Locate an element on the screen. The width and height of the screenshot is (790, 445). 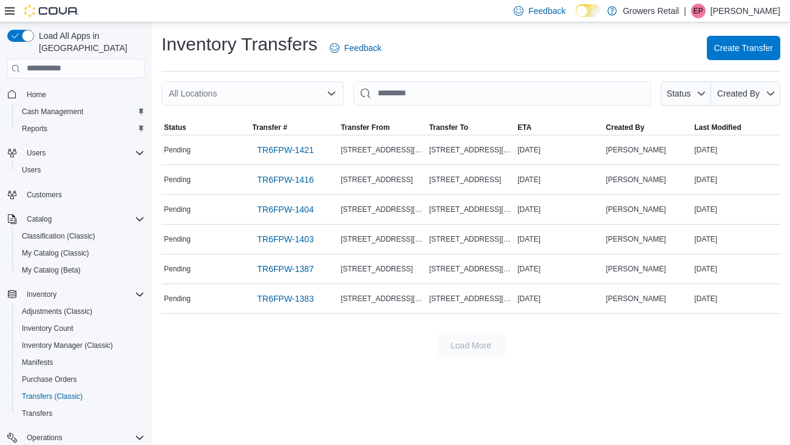
button: My Catalog (Classic) is located at coordinates (81, 253).